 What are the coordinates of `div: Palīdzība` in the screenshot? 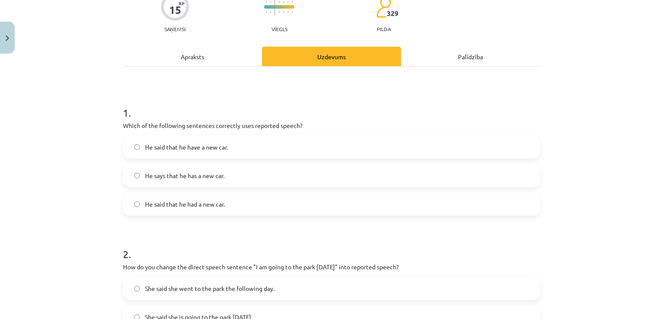 It's located at (470, 56).